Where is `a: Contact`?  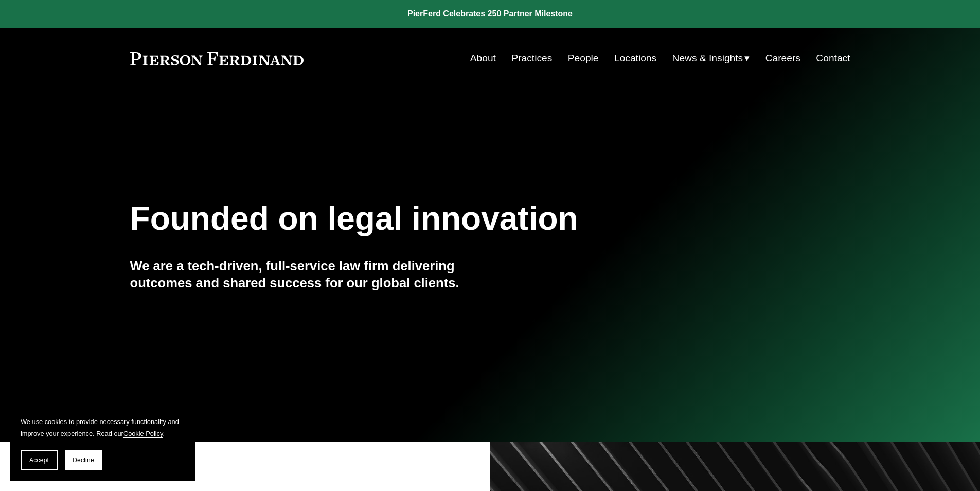 a: Contact is located at coordinates (833, 58).